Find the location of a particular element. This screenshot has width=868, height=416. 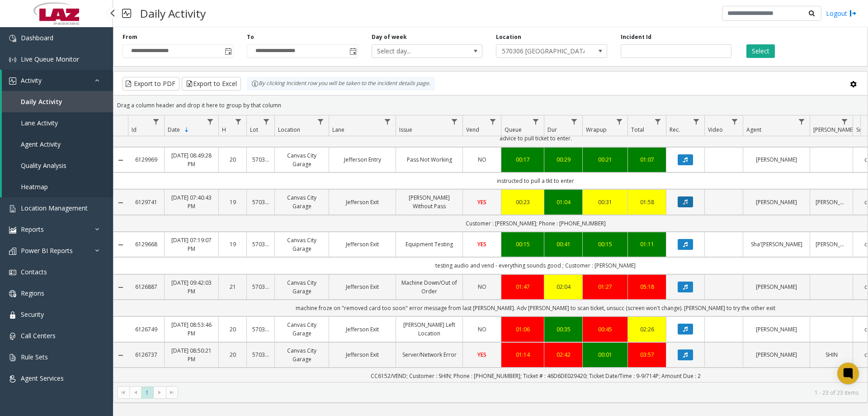

label: To is located at coordinates (250, 37).